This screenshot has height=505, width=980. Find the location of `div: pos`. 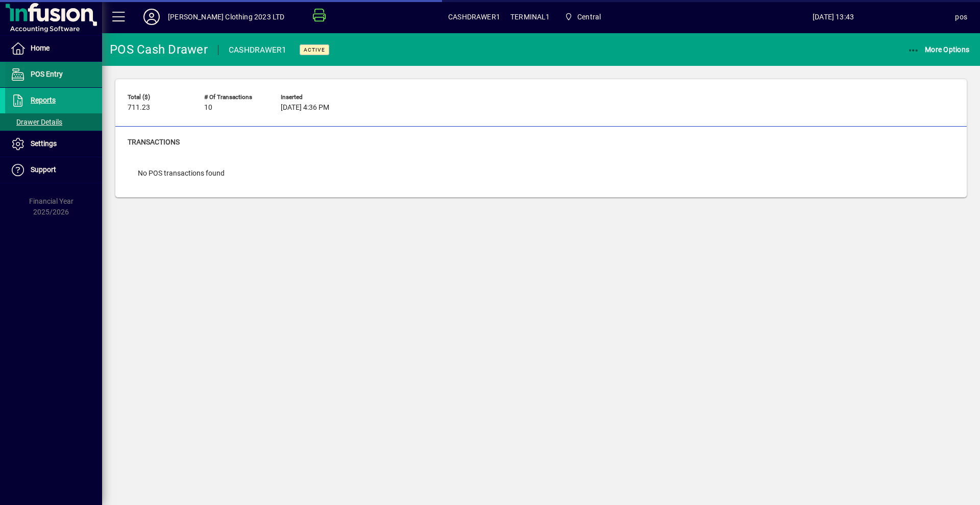

div: pos is located at coordinates (961, 17).